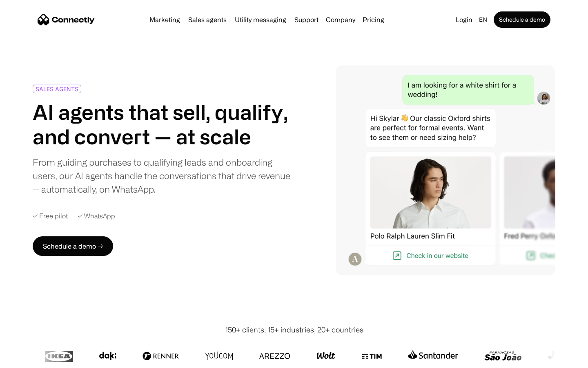 Image resolution: width=588 pixels, height=368 pixels. What do you see at coordinates (162, 124) in the screenshot?
I see `h1: AI agents that sell, qualify, and convert — at scale` at bounding box center [162, 124].